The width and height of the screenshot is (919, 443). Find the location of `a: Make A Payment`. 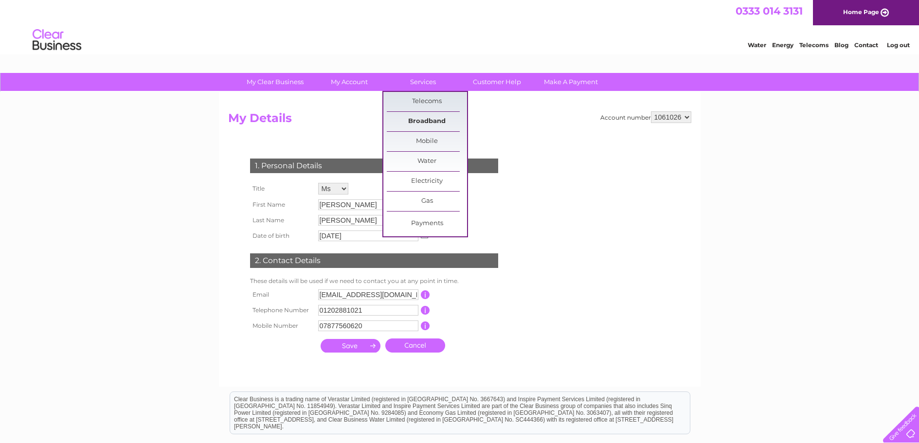

a: Make A Payment is located at coordinates (571, 82).